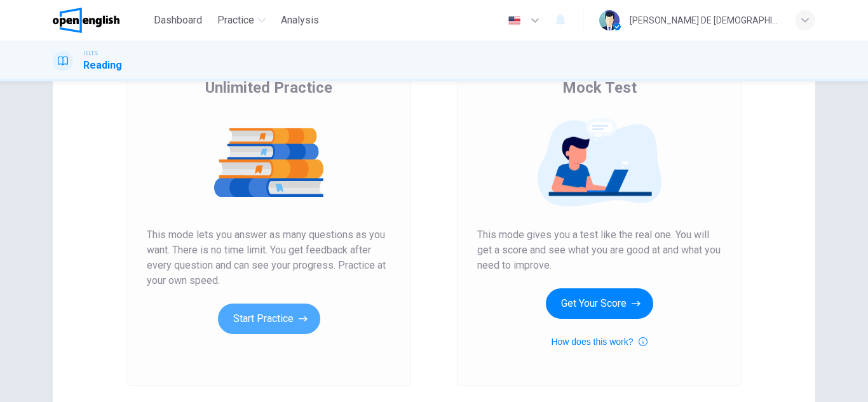 The image size is (868, 402). Describe the element at coordinates (599, 251) in the screenshot. I see `span: This mode gives you a test like the real one. You will get a score and see what you are good at a...` at that location.